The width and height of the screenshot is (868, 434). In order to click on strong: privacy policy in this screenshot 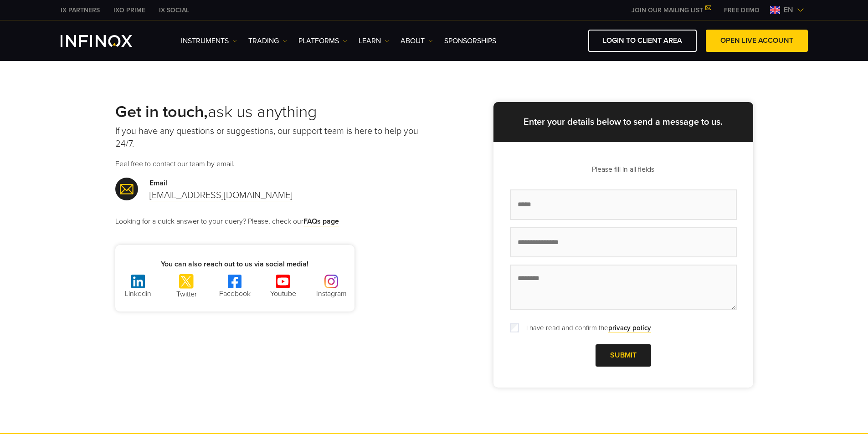, I will do `click(630, 328)`.